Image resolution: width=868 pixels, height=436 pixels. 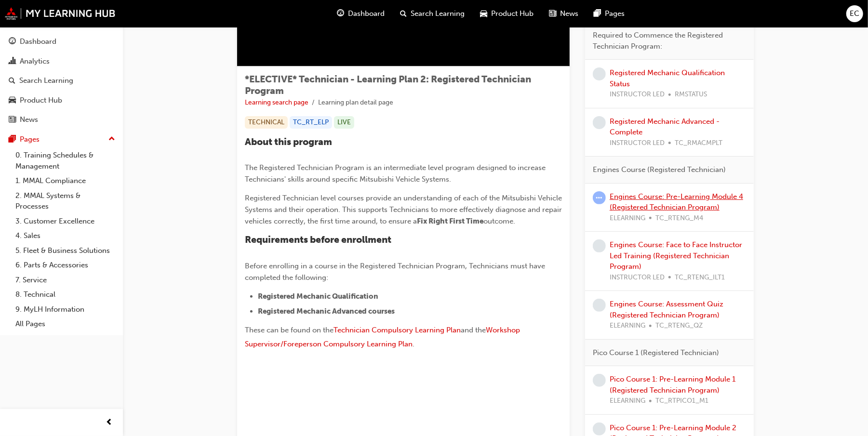 What do you see at coordinates (311, 122) in the screenshot?
I see `div: TC_RT_ELP` at bounding box center [311, 122].